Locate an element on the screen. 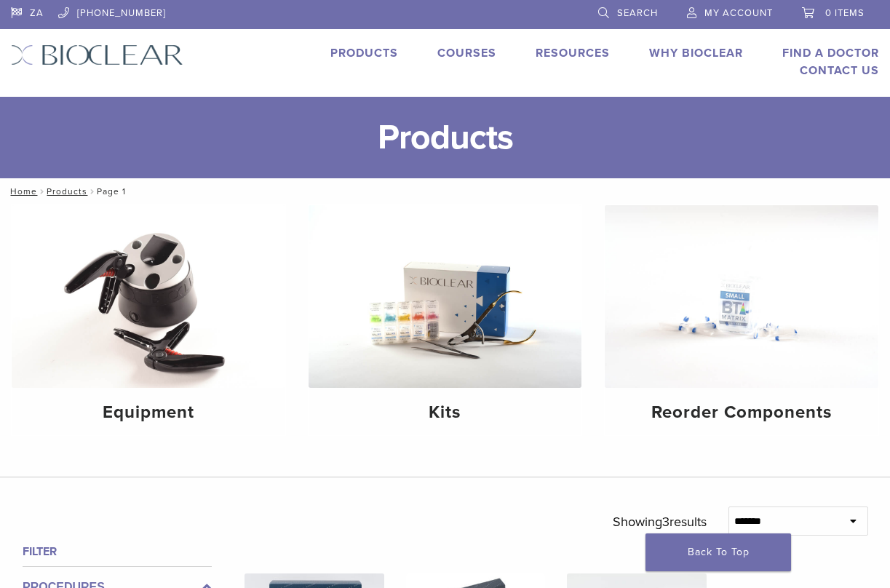 The image size is (890, 588). a: Contact Us is located at coordinates (839, 71).